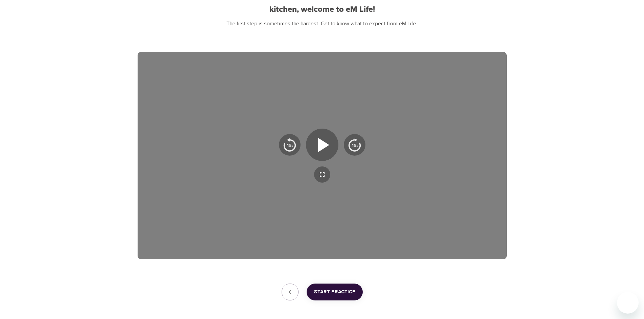  Describe the element at coordinates (322, 23) in the screenshot. I see `p: The first step is sometimes the hardest. Get to know what to expect from eM Life.` at that location.